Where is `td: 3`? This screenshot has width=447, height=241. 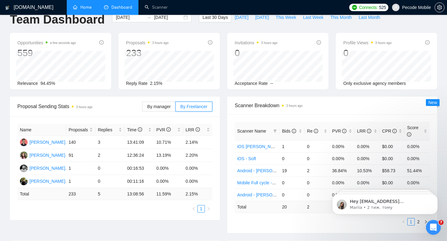 td: 3 is located at coordinates (110, 143).